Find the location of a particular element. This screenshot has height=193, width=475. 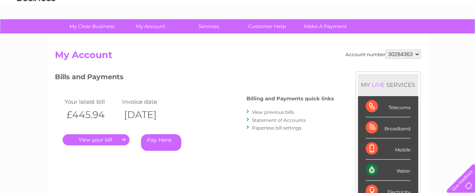

h2: My Account is located at coordinates (237, 57).